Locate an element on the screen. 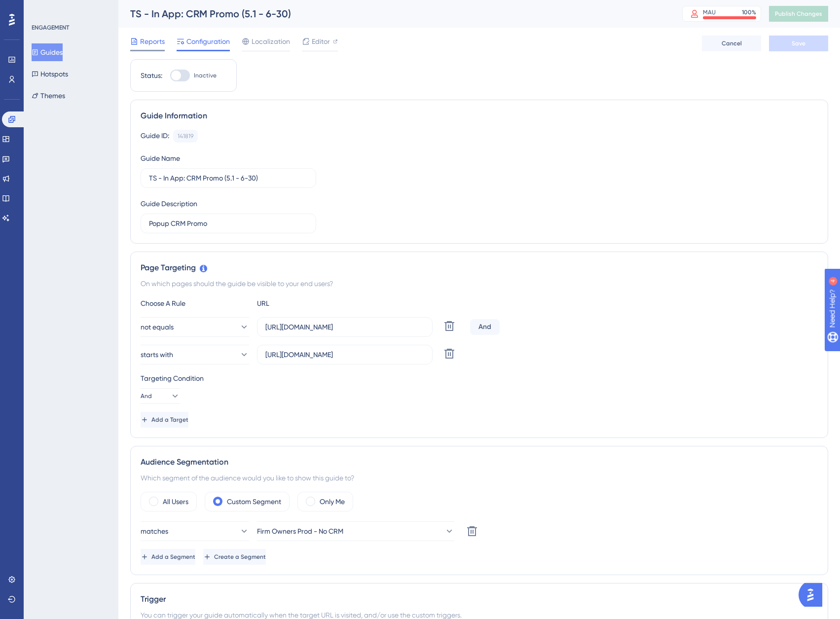  div: TS - In App: CRM Promo (5.1 - 6-30) is located at coordinates (394, 14).